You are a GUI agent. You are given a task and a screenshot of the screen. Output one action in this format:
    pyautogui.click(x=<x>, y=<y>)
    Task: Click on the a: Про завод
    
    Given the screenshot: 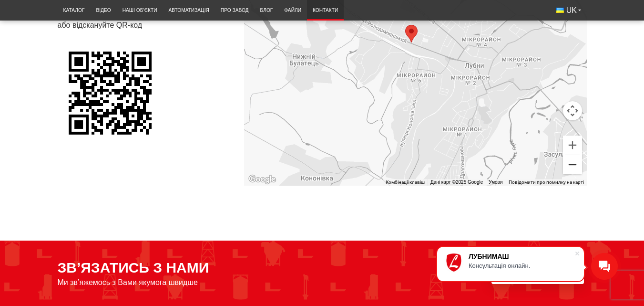 What is the action you would take?
    pyautogui.click(x=234, y=10)
    